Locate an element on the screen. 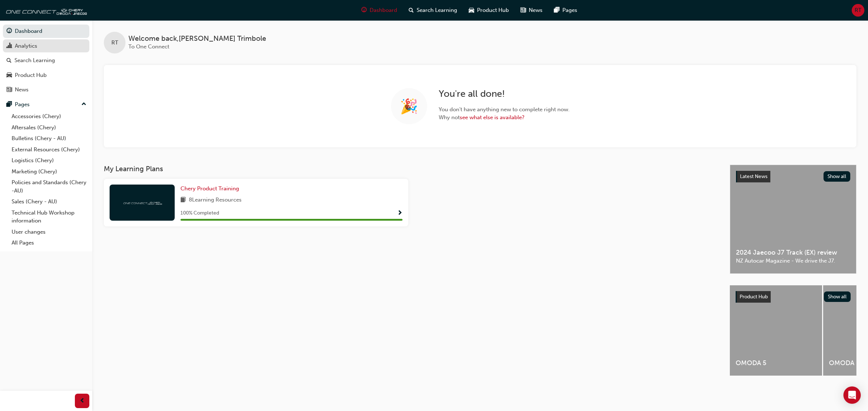 Image resolution: width=868 pixels, height=411 pixels. span: You don ' t have anything new to complete right now. is located at coordinates (504, 109).